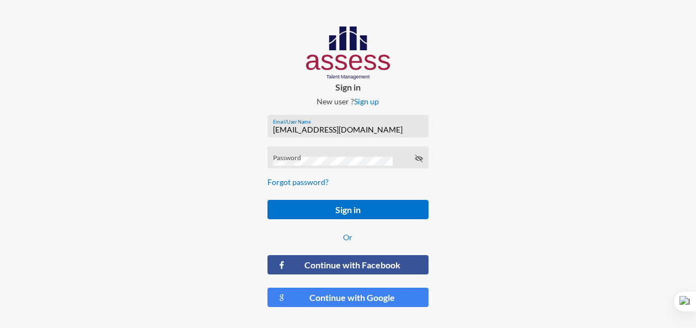 The height and width of the screenshot is (328, 696). What do you see at coordinates (348, 264) in the screenshot?
I see `button: Continue with Facebook` at bounding box center [348, 264].